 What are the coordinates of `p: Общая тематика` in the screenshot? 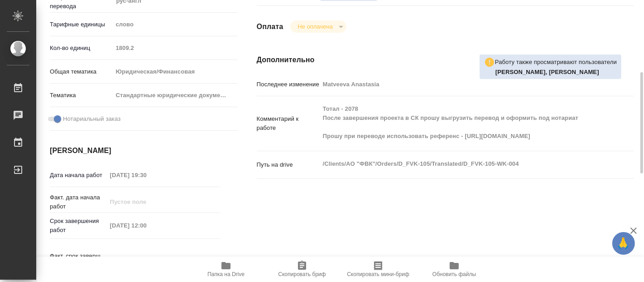 It's located at (81, 71).